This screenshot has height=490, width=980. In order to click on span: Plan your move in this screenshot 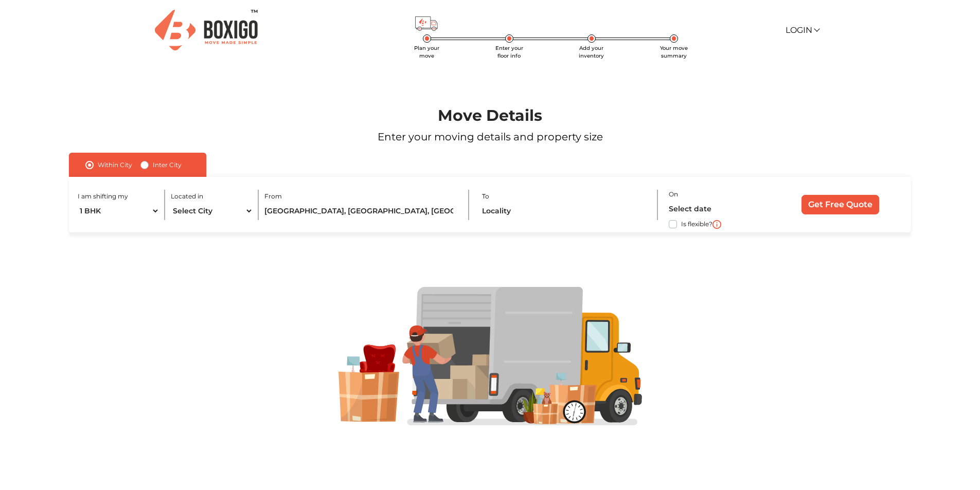, I will do `click(427, 52)`.